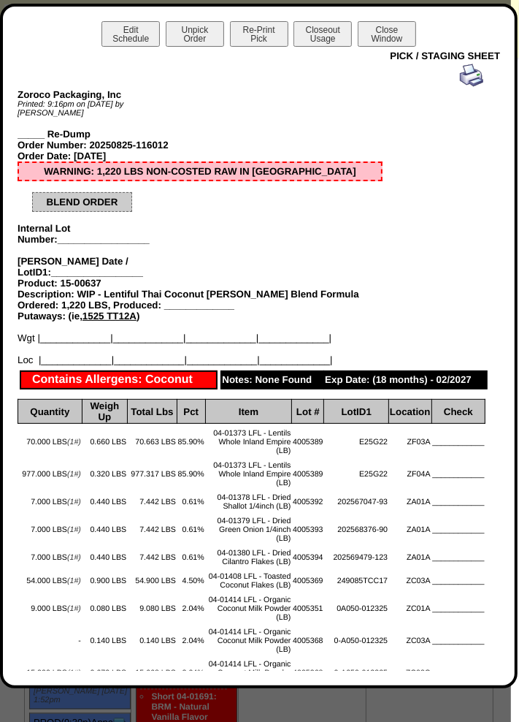 The width and height of the screenshot is (519, 722). I want to click on td: 54.000 LBS, so click(50, 579).